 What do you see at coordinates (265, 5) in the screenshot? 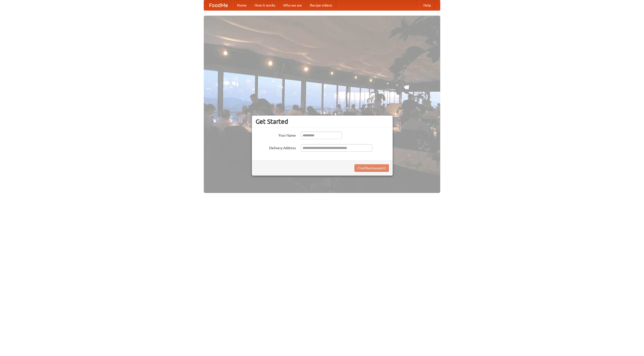
I see `a: How it works` at bounding box center [265, 5].